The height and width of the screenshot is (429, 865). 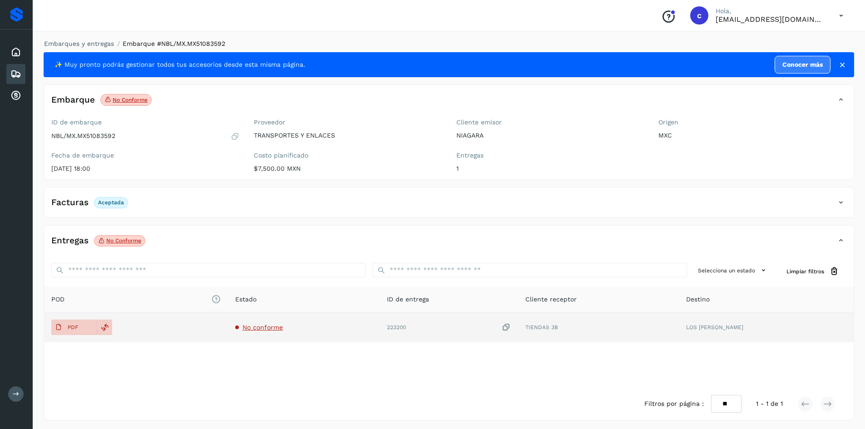 What do you see at coordinates (145, 155) in the screenshot?
I see `label: Fecha de embarque` at bounding box center [145, 155].